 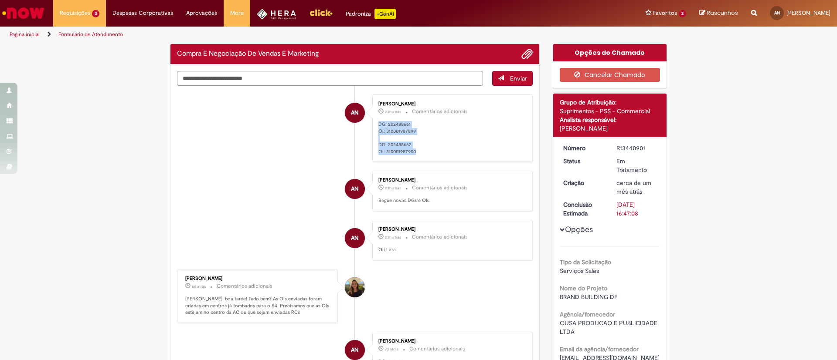 What do you see at coordinates (722, 13) in the screenshot?
I see `span: Rascunhos` at bounding box center [722, 13].